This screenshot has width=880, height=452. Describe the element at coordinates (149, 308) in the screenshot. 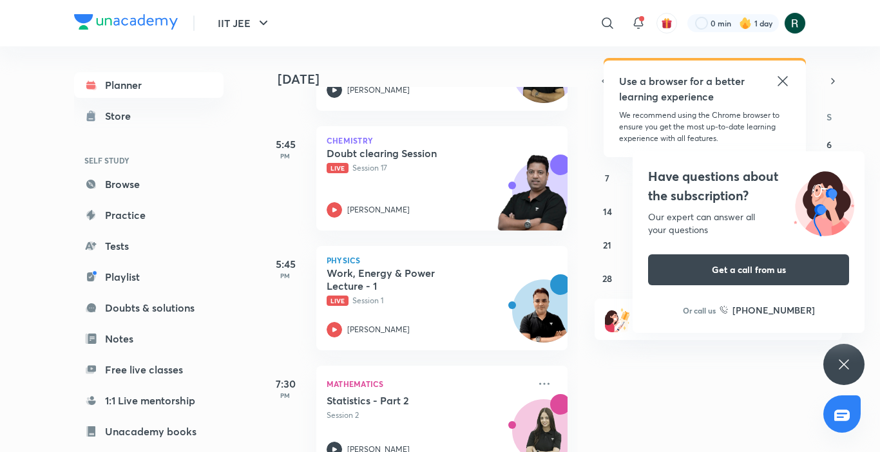

I see `a: Doubts & solutions` at that location.